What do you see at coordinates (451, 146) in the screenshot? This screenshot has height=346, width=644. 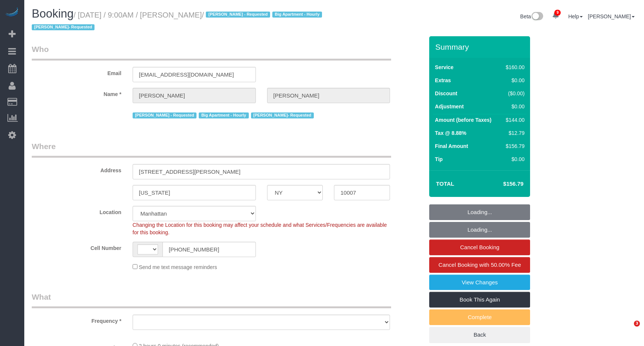 I see `label: Final Amount` at bounding box center [451, 146].